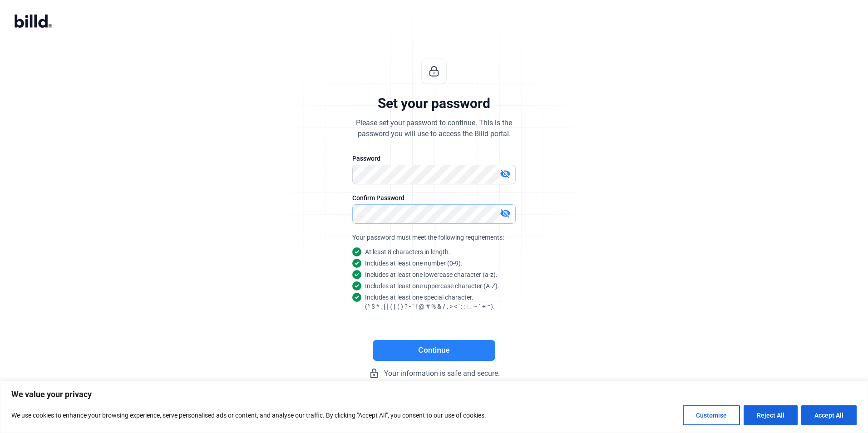 The height and width of the screenshot is (433, 868). What do you see at coordinates (413, 263) in the screenshot?
I see `snap: Includes at least one number (0-9).` at bounding box center [413, 263].